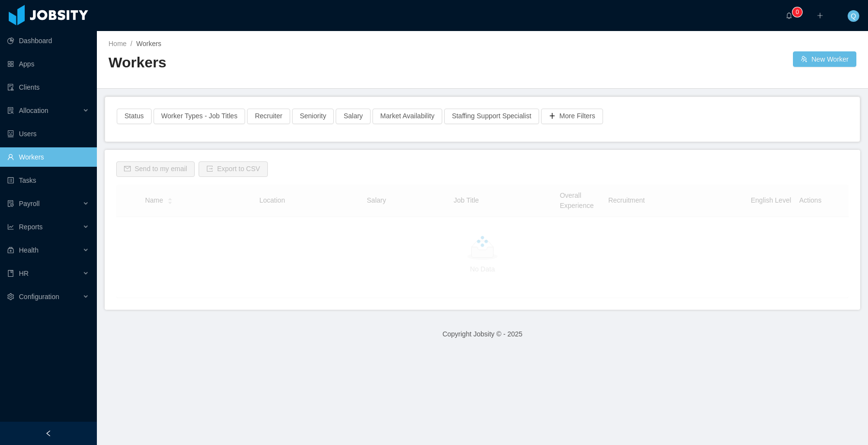 This screenshot has width=868, height=445. I want to click on i: icon: bell, so click(789, 15).